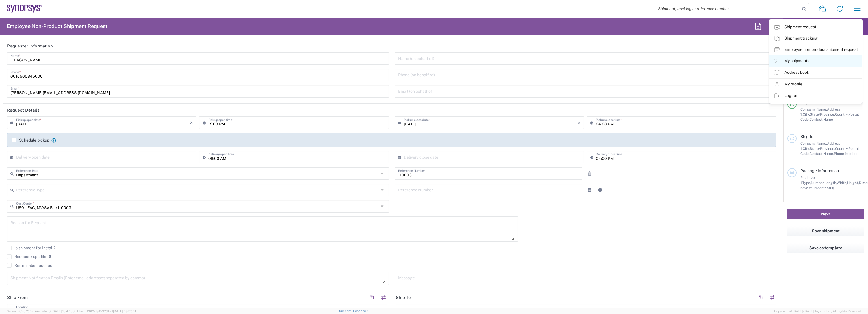 Image resolution: width=868 pixels, height=314 pixels. I want to click on a: Employee non-product shipment request, so click(816, 50).